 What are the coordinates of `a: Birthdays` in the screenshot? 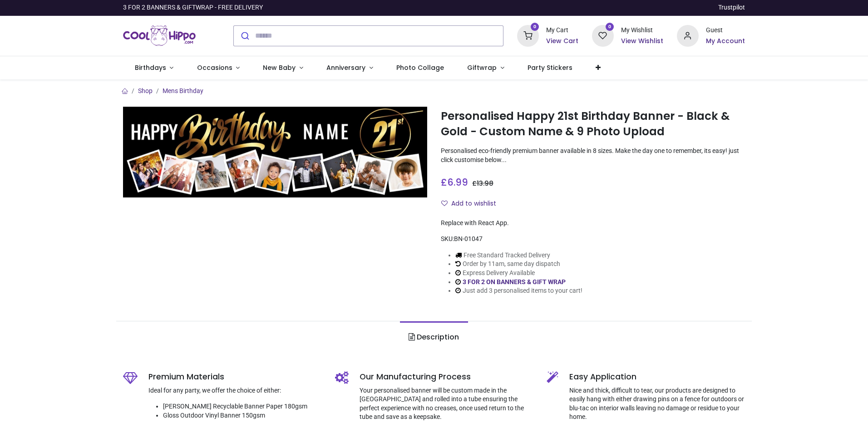 It's located at (154, 68).